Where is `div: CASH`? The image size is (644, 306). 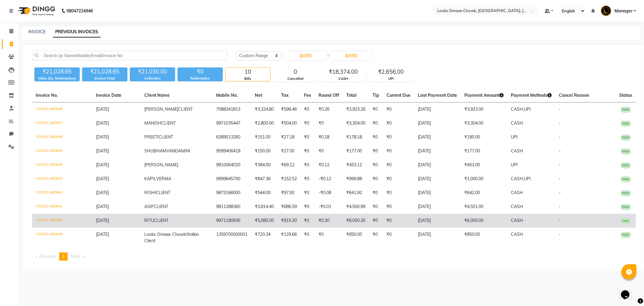
div: CASH is located at coordinates (343, 79).